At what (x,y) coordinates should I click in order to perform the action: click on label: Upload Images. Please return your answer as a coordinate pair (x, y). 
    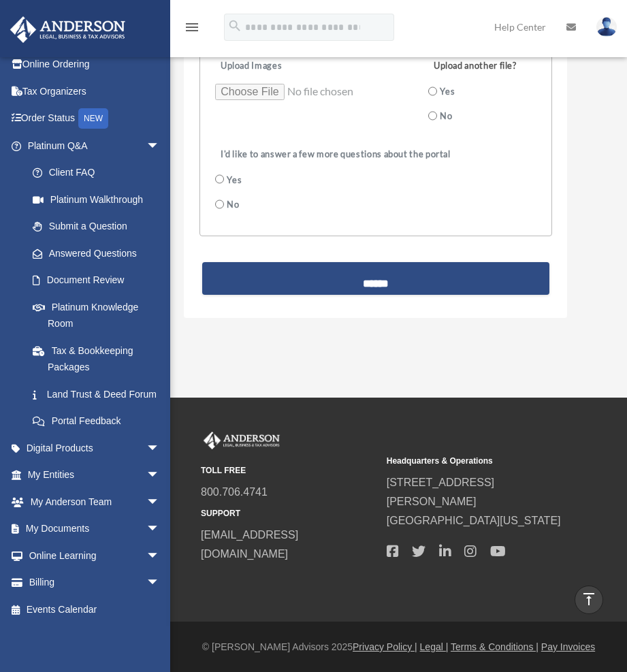
    Looking at the image, I should click on (250, 66).